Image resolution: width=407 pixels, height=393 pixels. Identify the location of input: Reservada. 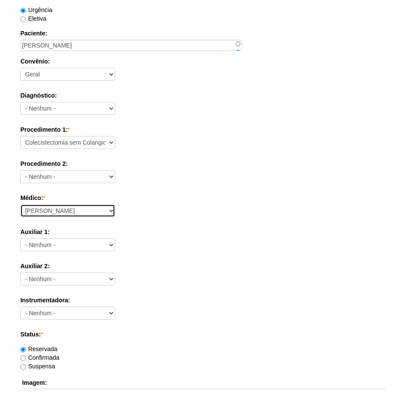
(23, 349).